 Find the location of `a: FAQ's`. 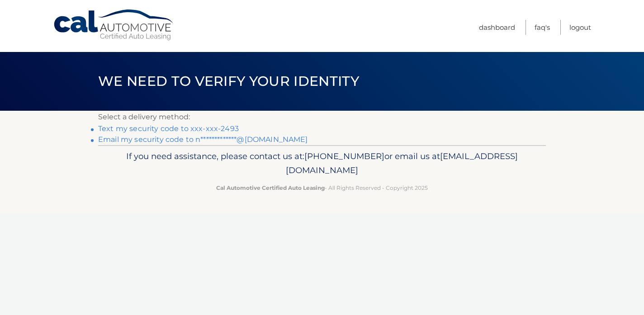

a: FAQ's is located at coordinates (542, 27).